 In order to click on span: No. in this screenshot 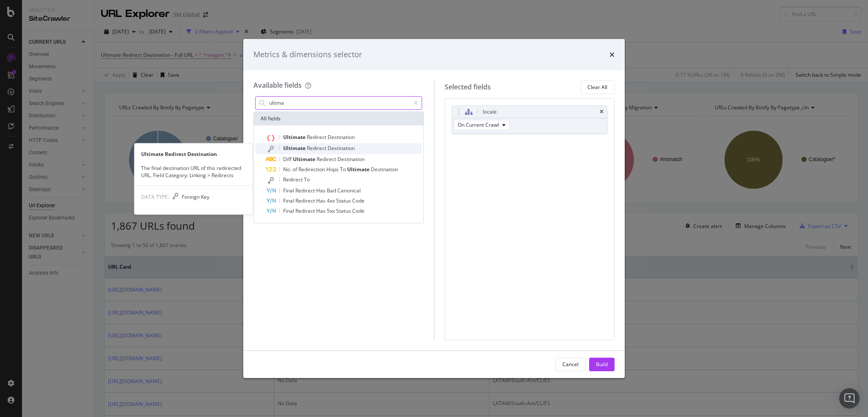, I will do `click(288, 169)`.